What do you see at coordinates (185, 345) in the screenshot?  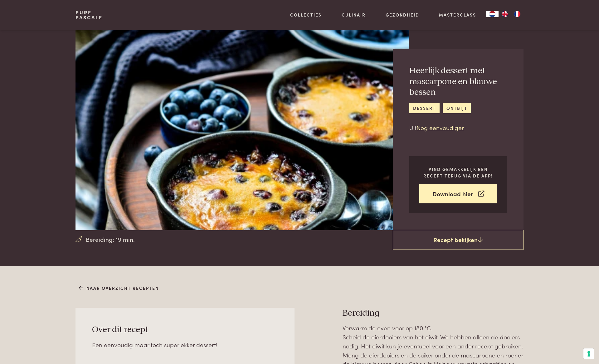 I see `div: Een eenvoudig maar toch superlekker dessert!` at bounding box center [185, 345].